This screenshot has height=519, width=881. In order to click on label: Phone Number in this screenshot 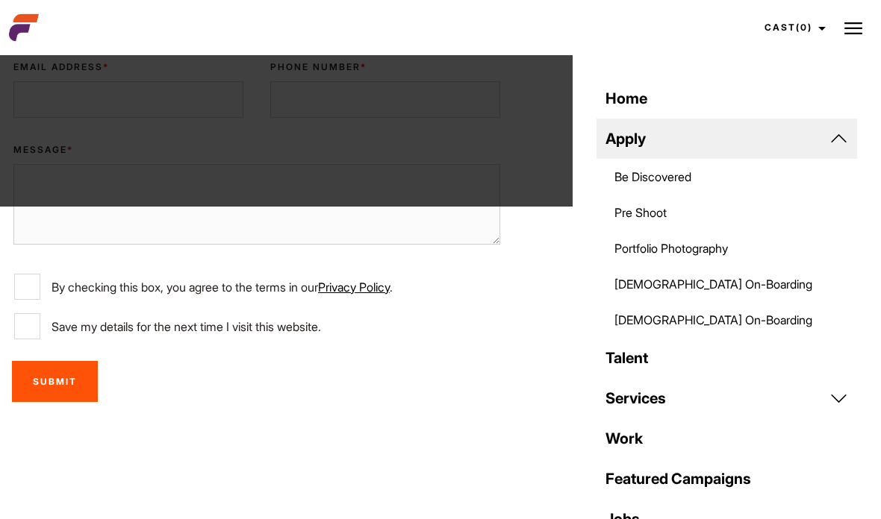, I will do `click(385, 67)`.